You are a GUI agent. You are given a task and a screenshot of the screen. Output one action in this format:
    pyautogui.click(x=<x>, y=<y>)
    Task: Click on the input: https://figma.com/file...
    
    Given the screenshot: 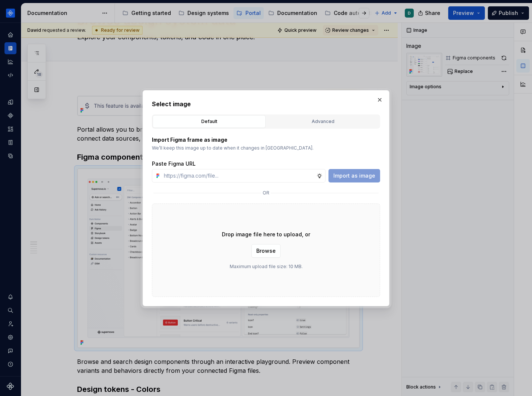 What is the action you would take?
    pyautogui.click(x=239, y=176)
    